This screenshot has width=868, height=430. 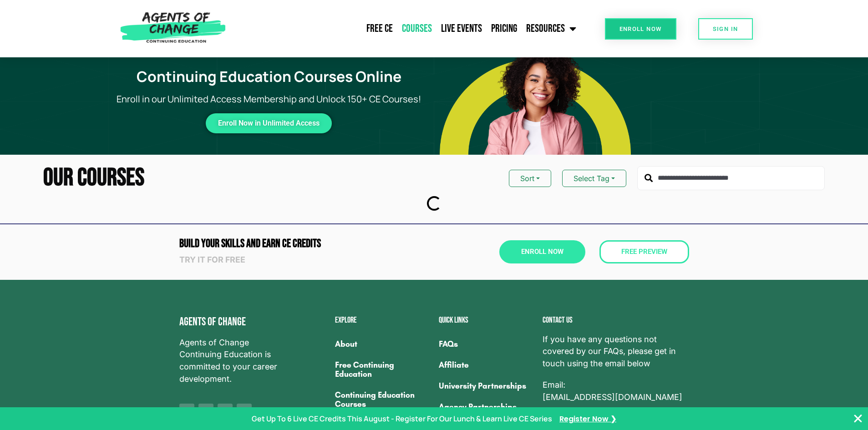 I want to click on a: Free Continuing Education, so click(x=383, y=370).